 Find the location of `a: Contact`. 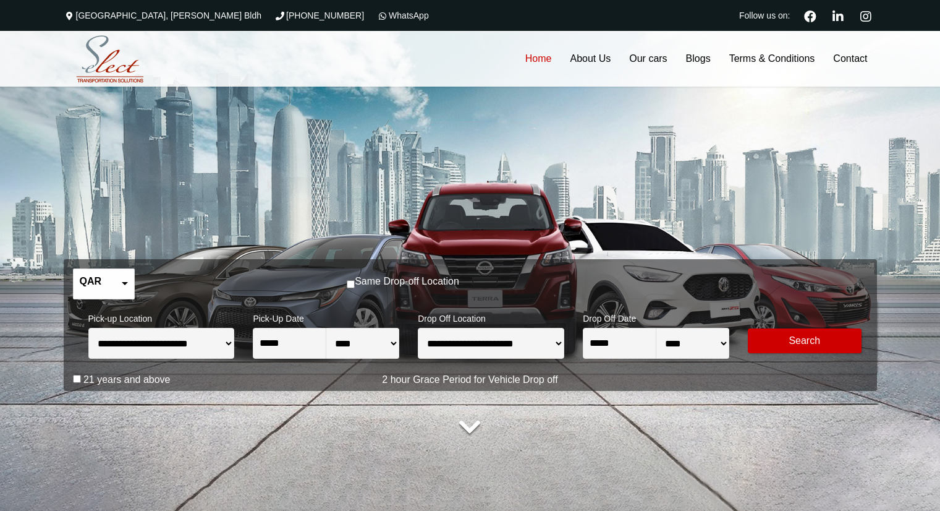

a: Contact is located at coordinates (850, 59).